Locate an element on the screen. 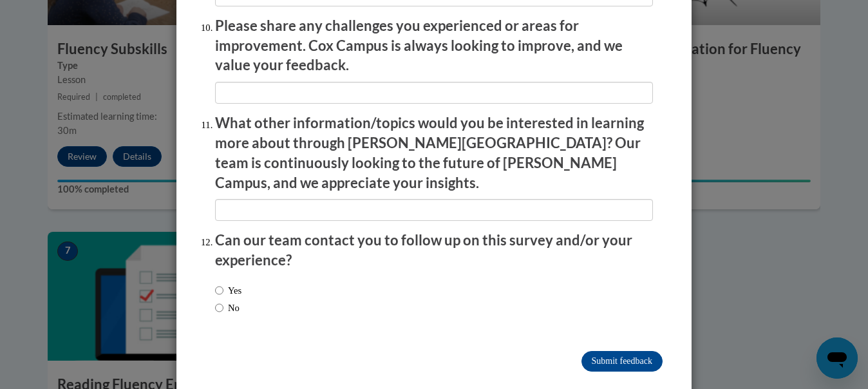 The height and width of the screenshot is (389, 868). input: Yes is located at coordinates (219, 290).